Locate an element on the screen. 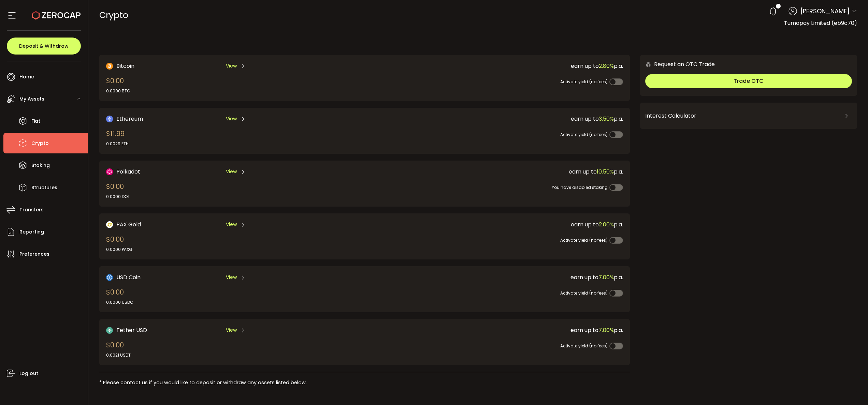 The height and width of the screenshot is (405, 868). span: Preferences is located at coordinates (35, 254).